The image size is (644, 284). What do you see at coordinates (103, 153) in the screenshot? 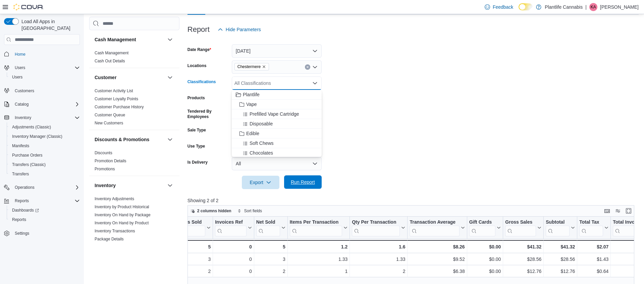
I see `a: Discounts` at bounding box center [103, 153].